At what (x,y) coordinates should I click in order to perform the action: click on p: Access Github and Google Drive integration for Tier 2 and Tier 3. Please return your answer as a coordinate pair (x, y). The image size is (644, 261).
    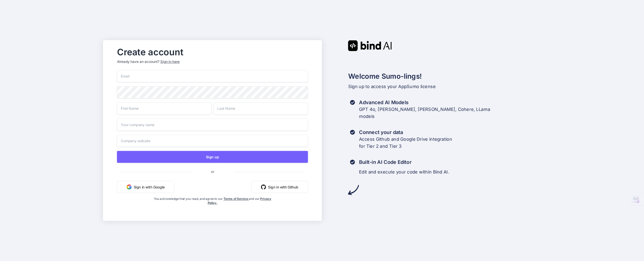
    Looking at the image, I should click on (406, 143).